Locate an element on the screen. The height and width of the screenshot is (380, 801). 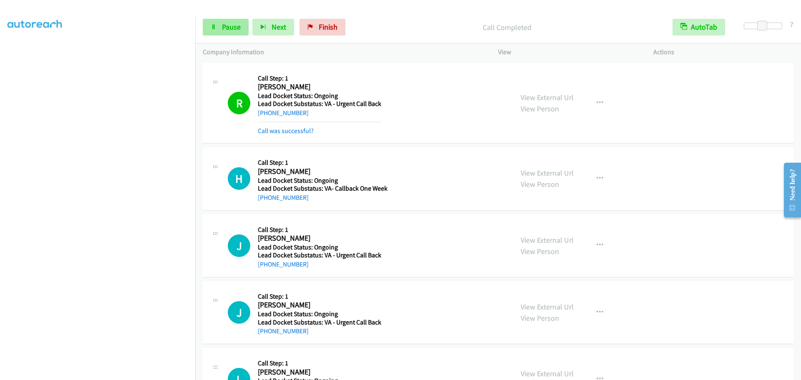
div: 7 is located at coordinates (791, 24).